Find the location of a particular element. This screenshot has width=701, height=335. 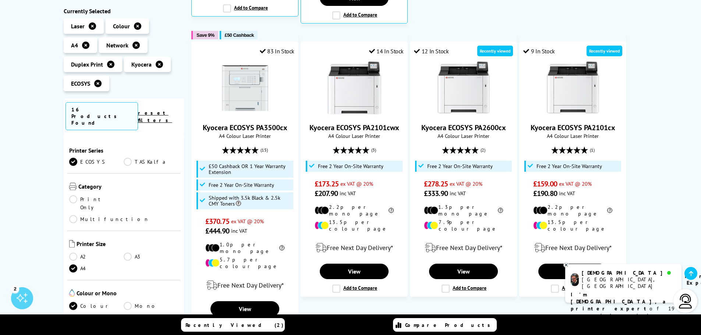

span: Kyocera is located at coordinates (141, 64).